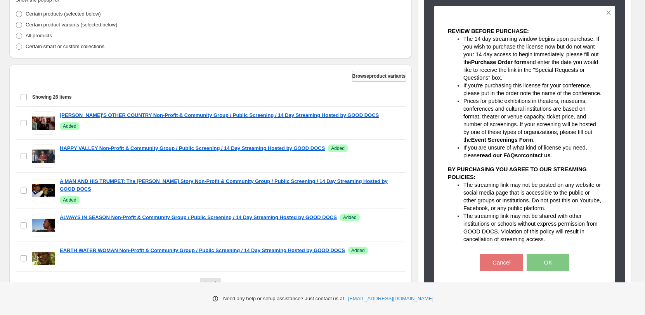 The height and width of the screenshot is (315, 645). Describe the element at coordinates (379, 76) in the screenshot. I see `span: Browse product variants` at that location.